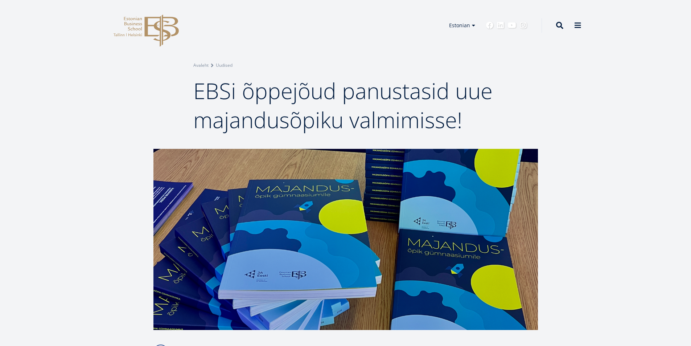  What do you see at coordinates (201, 65) in the screenshot?
I see `a: Avaleht` at bounding box center [201, 65].